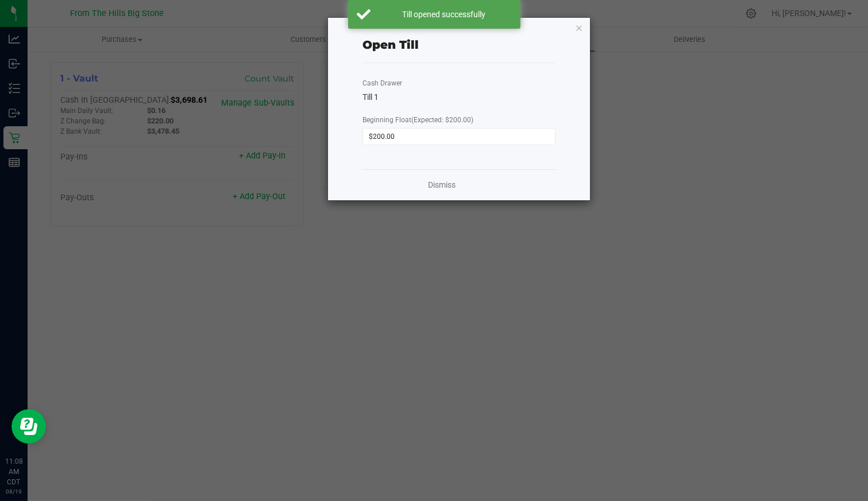 The width and height of the screenshot is (868, 501). Describe the element at coordinates (458, 97) in the screenshot. I see `div: Till 1` at that location.